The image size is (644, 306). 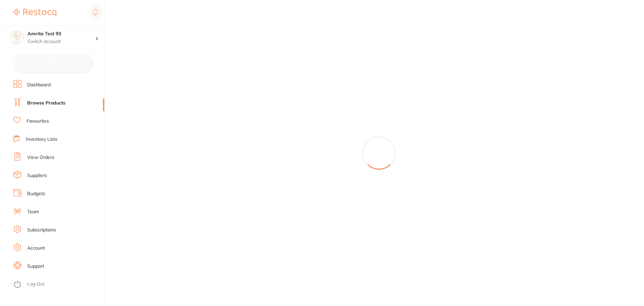 I want to click on a: Support, so click(x=36, y=266).